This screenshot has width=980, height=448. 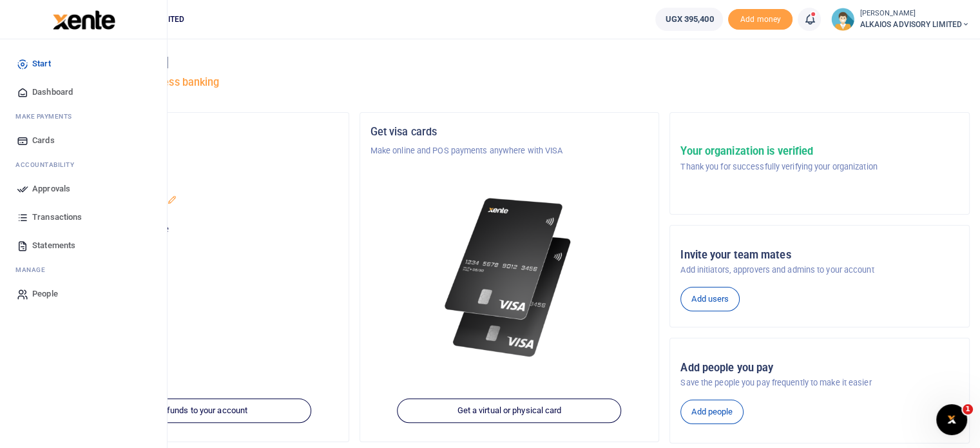 I want to click on span: ake Payments, so click(x=47, y=116).